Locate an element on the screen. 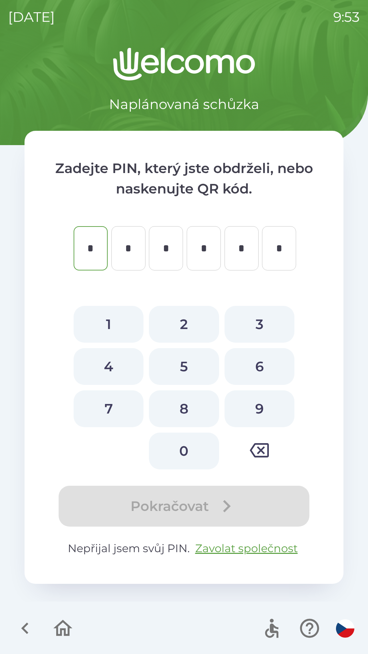  img: Logo is located at coordinates (184, 64).